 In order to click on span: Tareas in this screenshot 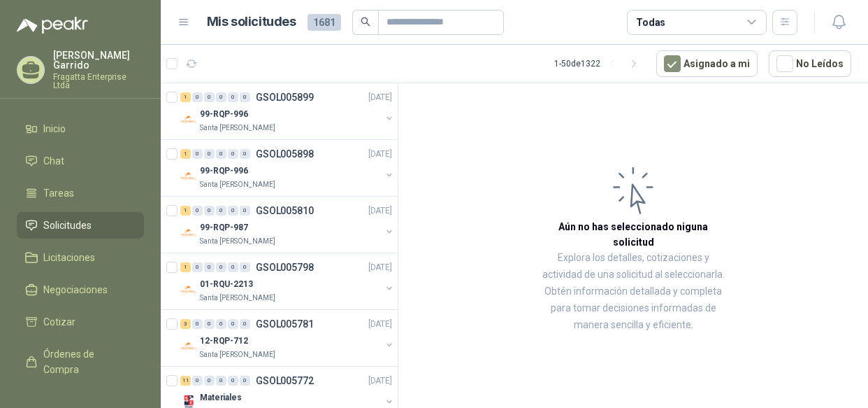, I will do `click(59, 193)`.